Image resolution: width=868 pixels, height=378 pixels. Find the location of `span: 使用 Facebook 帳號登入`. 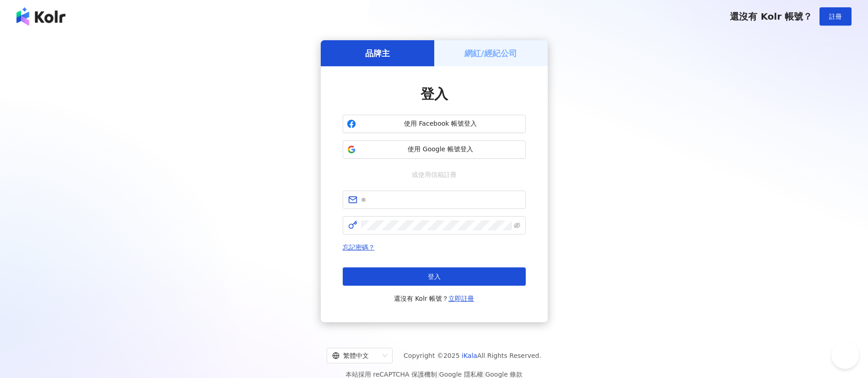

span: 使用 Facebook 帳號登入 is located at coordinates (441, 124).